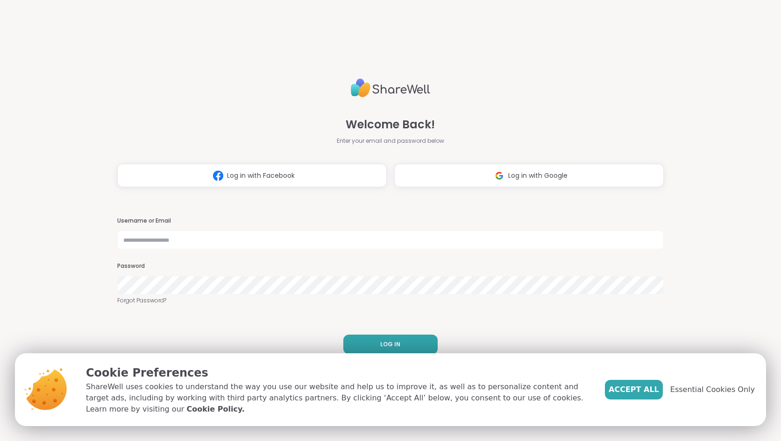 This screenshot has height=441, width=781. What do you see at coordinates (712, 390) in the screenshot?
I see `span: Essential Cookies Only` at bounding box center [712, 390].